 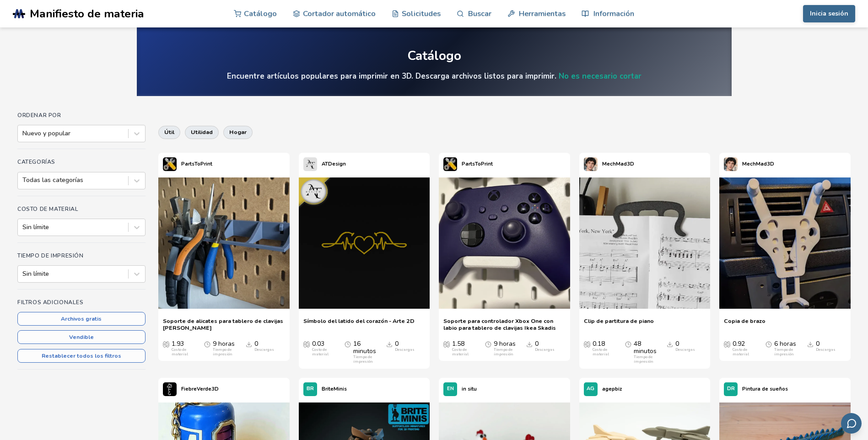 What do you see at coordinates (542, 14) in the screenshot?
I see `font: Herramientas` at bounding box center [542, 14].